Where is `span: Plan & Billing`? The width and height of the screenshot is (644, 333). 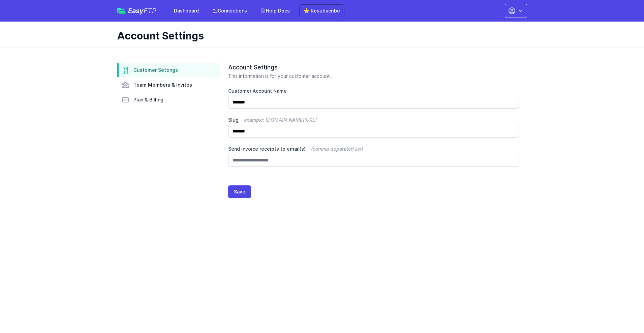
span: Plan & Billing is located at coordinates (148, 100).